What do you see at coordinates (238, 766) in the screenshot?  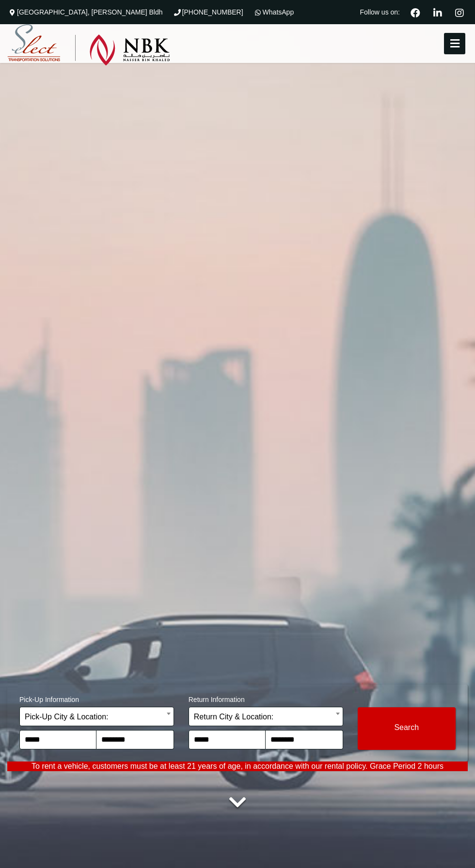 I see `p: To rent a vehicle, customers must be at least 21 years of age, in accordance with our rental poli...` at bounding box center [238, 766].